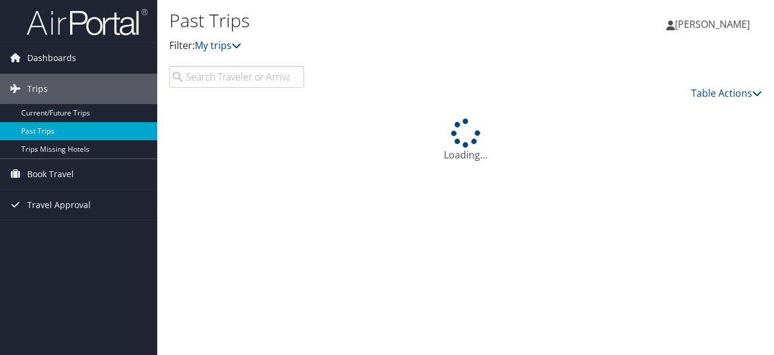  I want to click on h1: Past Trips, so click(366, 21).